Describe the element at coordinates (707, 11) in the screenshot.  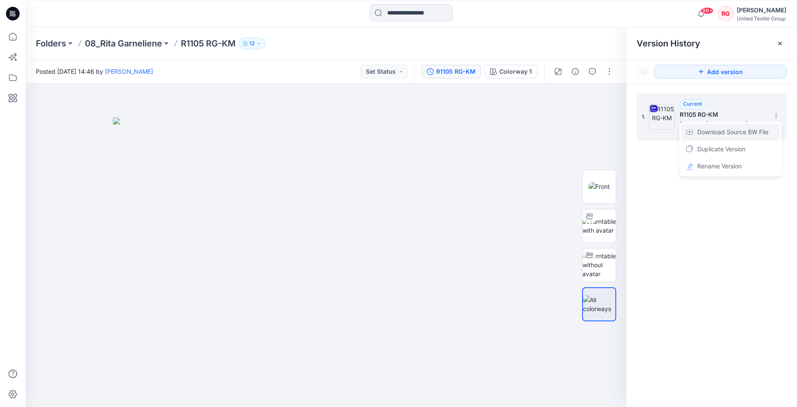
I see `span: 99+` at that location.